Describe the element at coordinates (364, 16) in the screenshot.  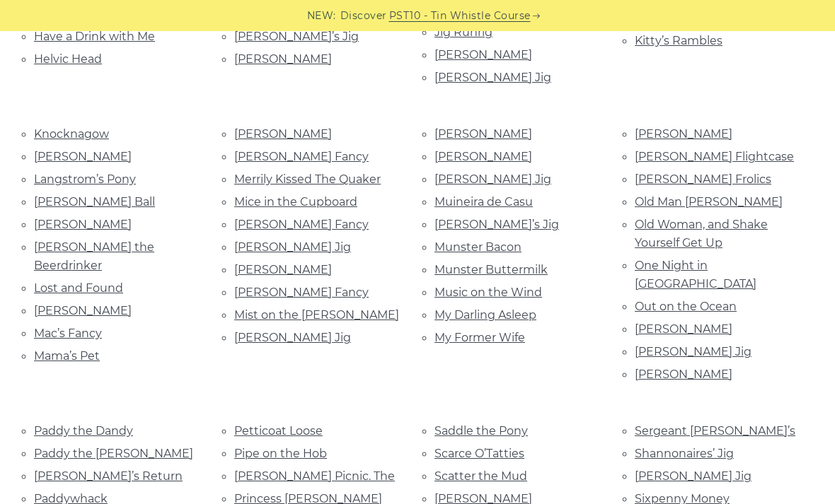
I see `span: Discover` at that location.